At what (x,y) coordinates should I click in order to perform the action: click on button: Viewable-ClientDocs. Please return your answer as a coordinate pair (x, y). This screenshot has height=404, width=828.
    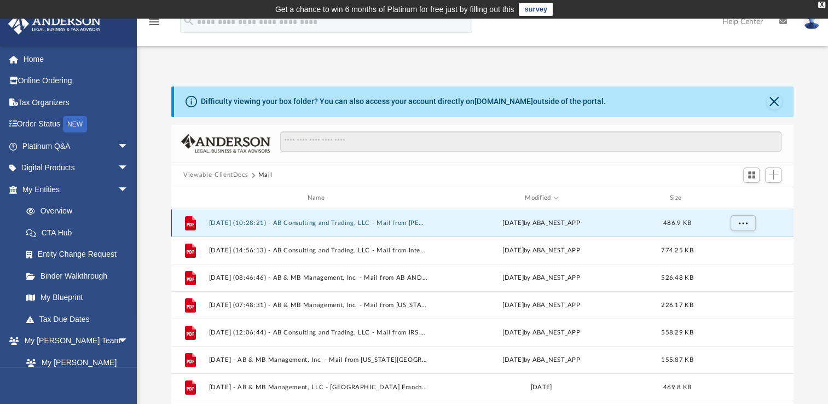
    Looking at the image, I should click on (216, 175).